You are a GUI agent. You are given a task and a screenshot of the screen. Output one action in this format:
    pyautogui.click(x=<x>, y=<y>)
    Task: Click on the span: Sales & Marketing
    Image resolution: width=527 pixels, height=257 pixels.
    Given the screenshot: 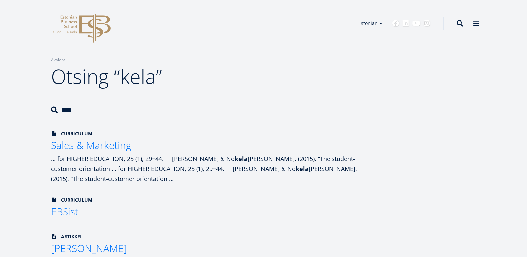 What is the action you would take?
    pyautogui.click(x=91, y=145)
    